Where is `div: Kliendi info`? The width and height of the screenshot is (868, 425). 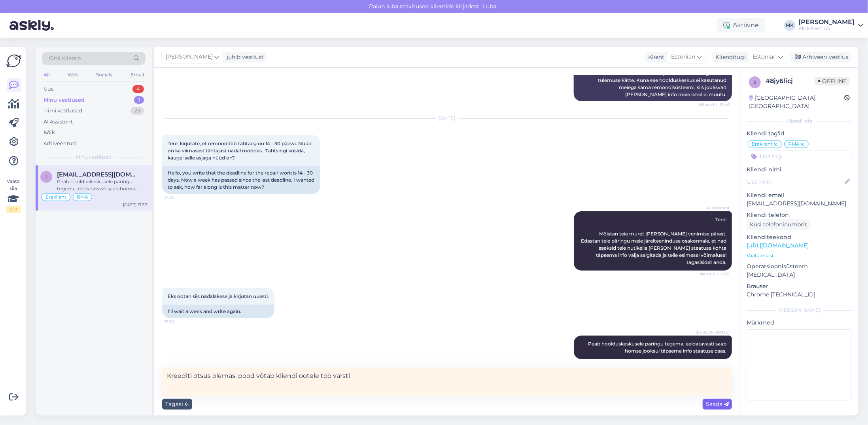 div: Kliendi info is located at coordinates (799, 121).